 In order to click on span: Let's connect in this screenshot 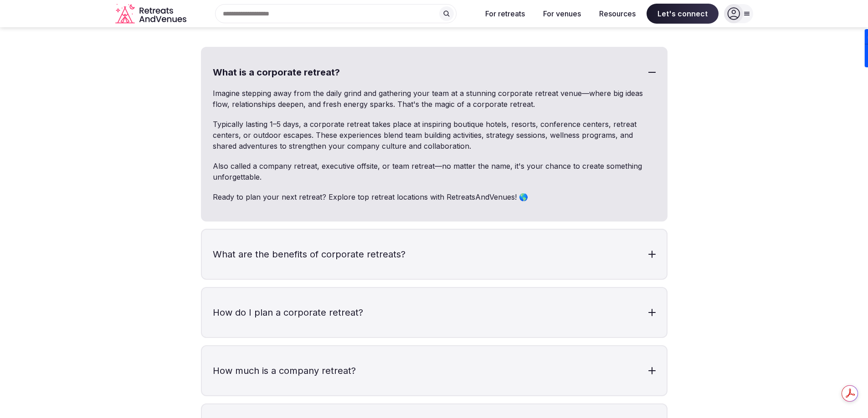, I will do `click(682, 14)`.